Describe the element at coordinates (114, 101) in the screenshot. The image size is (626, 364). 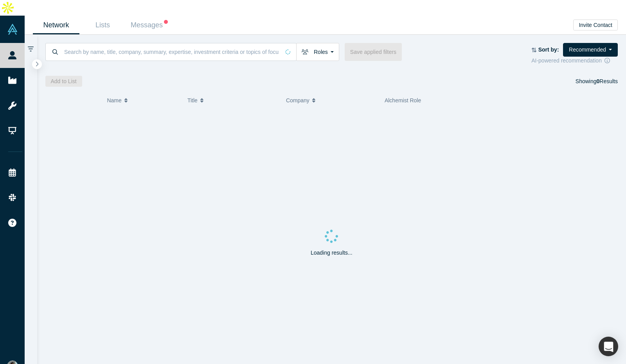
I see `span: Name` at that location.